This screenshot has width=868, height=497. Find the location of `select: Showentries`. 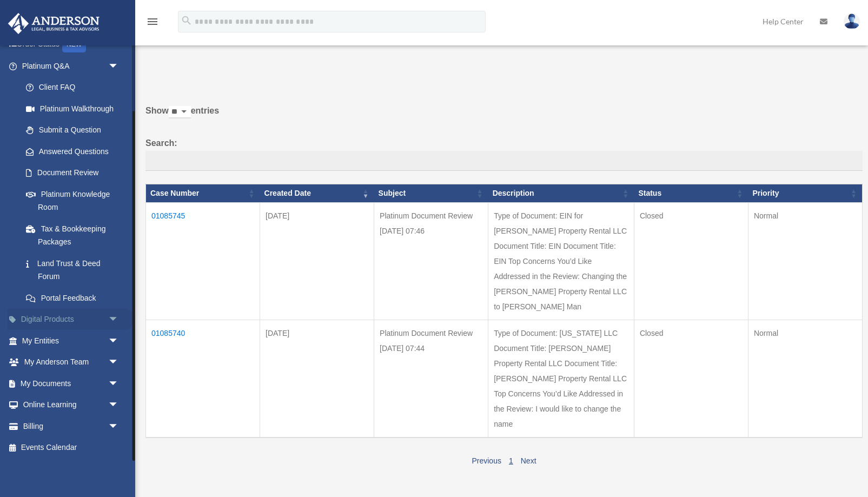

select: Showentries is located at coordinates (180, 112).